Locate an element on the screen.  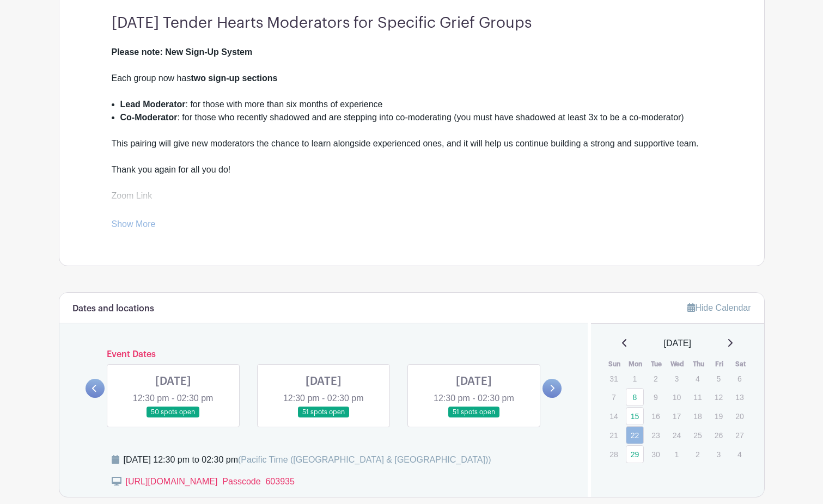
h6: Event Dates is located at coordinates (323, 354).